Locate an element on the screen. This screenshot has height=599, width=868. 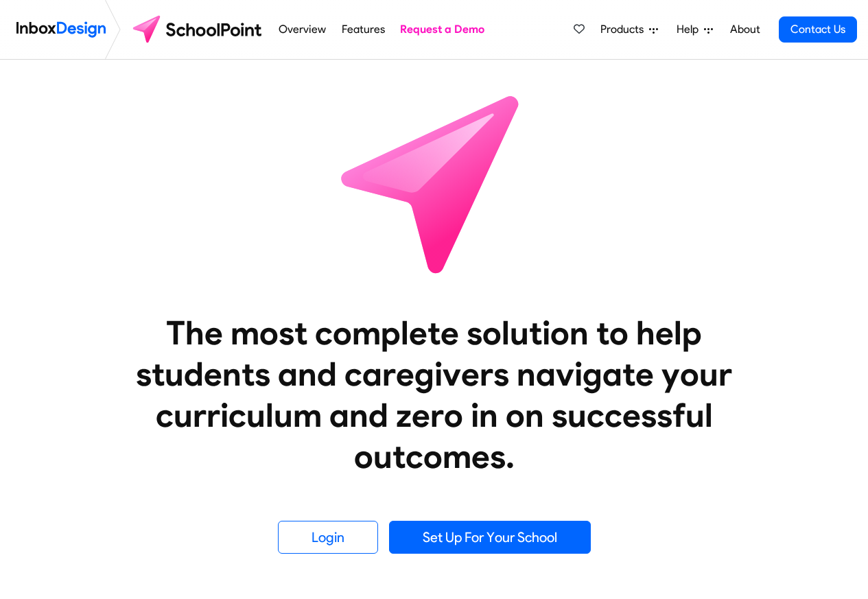
a: Products is located at coordinates (629, 30).